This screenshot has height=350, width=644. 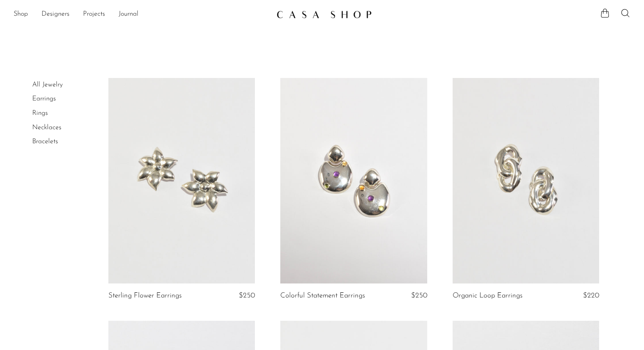 I want to click on a: Organic Loop Earrings, so click(x=487, y=296).